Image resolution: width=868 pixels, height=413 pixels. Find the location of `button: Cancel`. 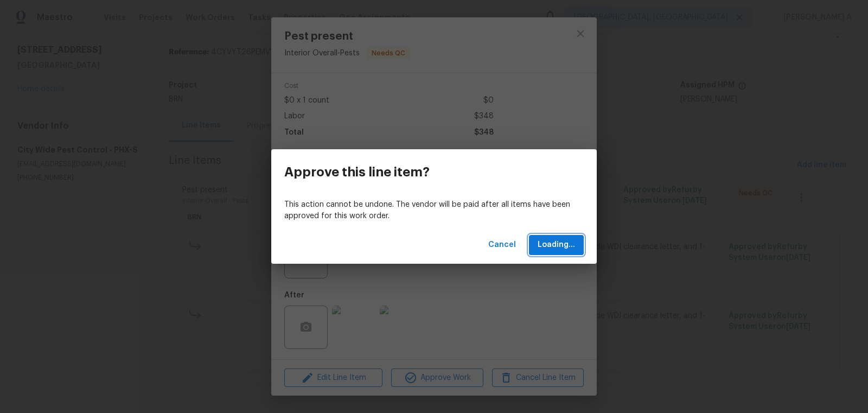

button: Cancel is located at coordinates (502, 245).